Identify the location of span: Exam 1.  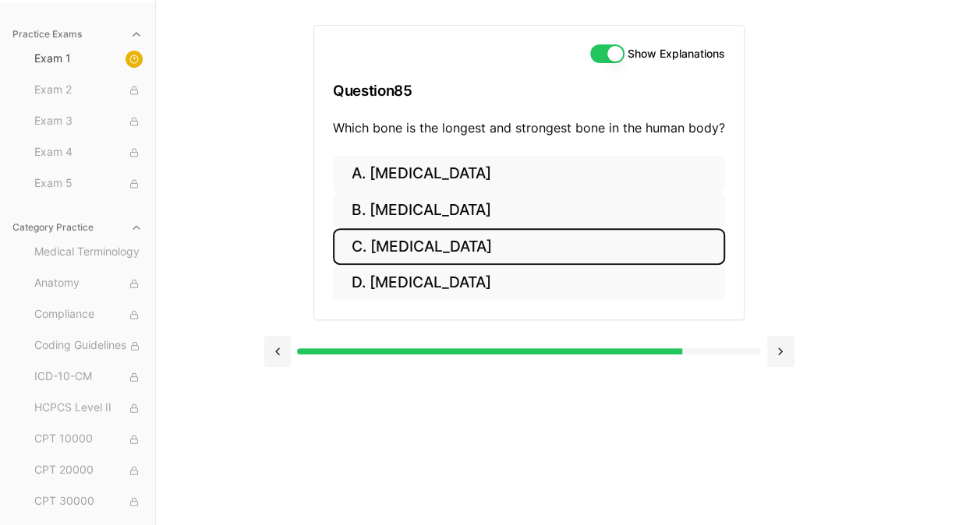
(88, 59).